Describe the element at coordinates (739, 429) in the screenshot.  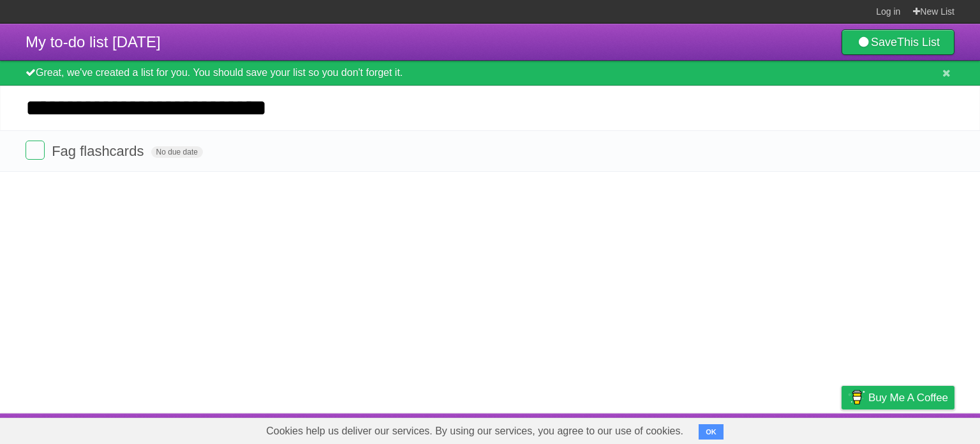
I see `a: Developers` at that location.